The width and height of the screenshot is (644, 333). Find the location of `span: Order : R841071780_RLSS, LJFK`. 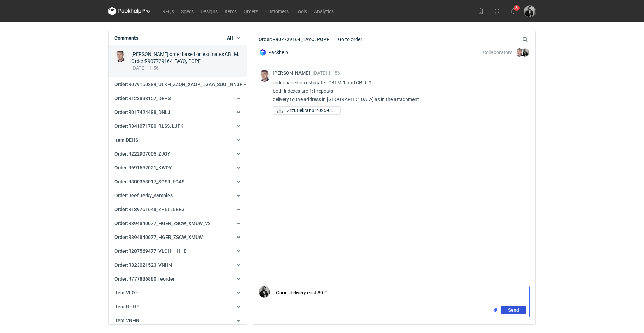

span: Order : R841071780_RLSS, LJFK is located at coordinates (149, 126).